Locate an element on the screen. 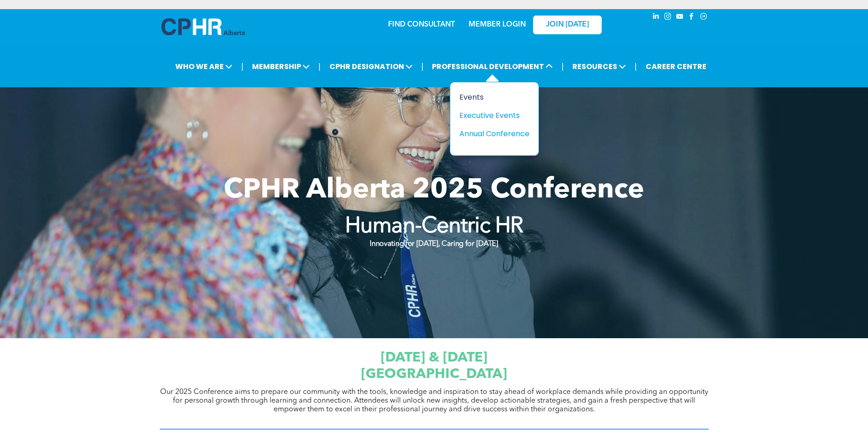  img: A blue and white logo for cp alberta is located at coordinates (203, 27).